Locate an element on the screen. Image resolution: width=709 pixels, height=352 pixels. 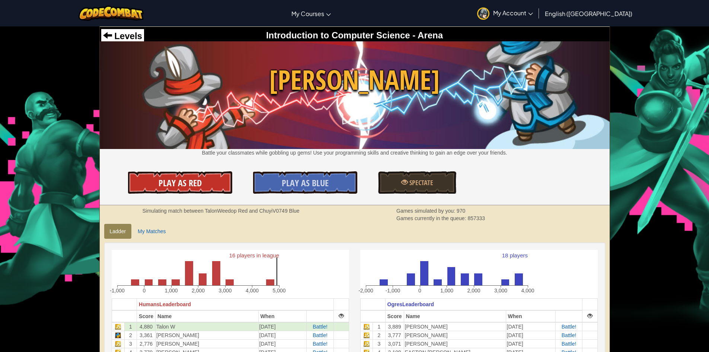
a: My Courses is located at coordinates (311, 13).